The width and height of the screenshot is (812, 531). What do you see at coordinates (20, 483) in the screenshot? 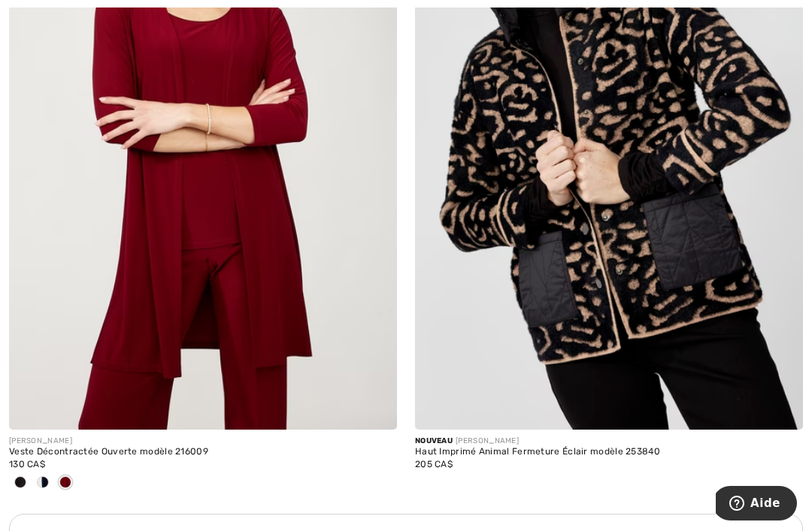
I see `div: Black` at bounding box center [20, 483].